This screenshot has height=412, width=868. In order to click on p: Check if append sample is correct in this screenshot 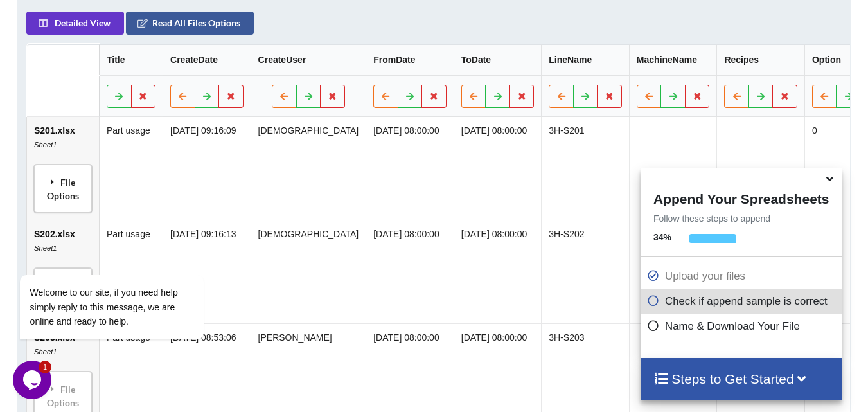, I will do `click(743, 301)`.